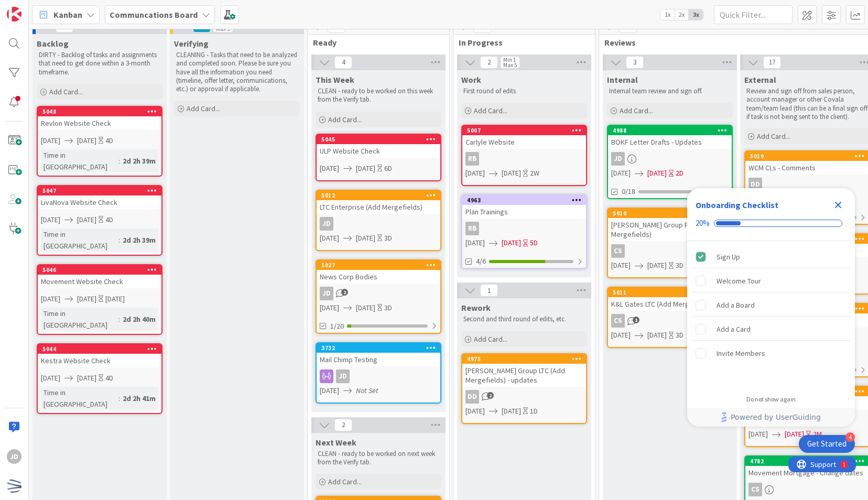 The width and height of the screenshot is (868, 500). What do you see at coordinates (100, 119) in the screenshot?
I see `div: 5048Revlon Website Check` at bounding box center [100, 119].